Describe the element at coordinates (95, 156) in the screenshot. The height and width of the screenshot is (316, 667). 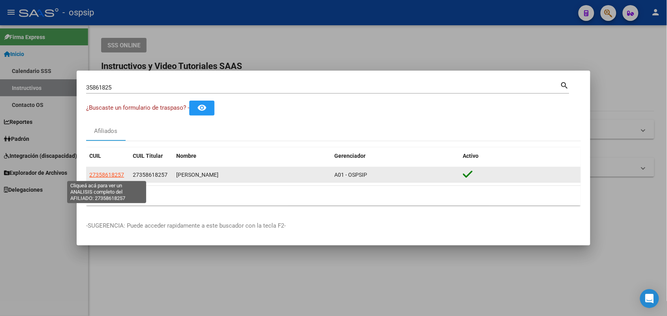
I see `span: CUIL` at that location.